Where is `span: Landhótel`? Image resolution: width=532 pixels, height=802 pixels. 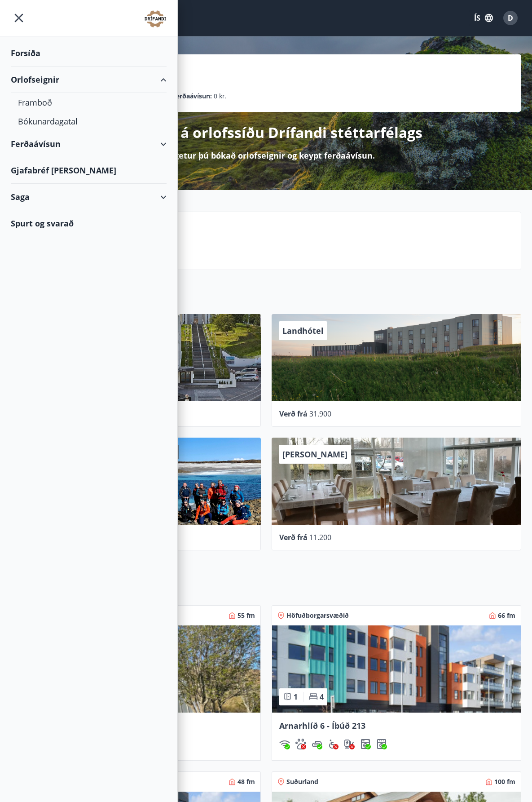 span: Landhótel is located at coordinates (303, 331).